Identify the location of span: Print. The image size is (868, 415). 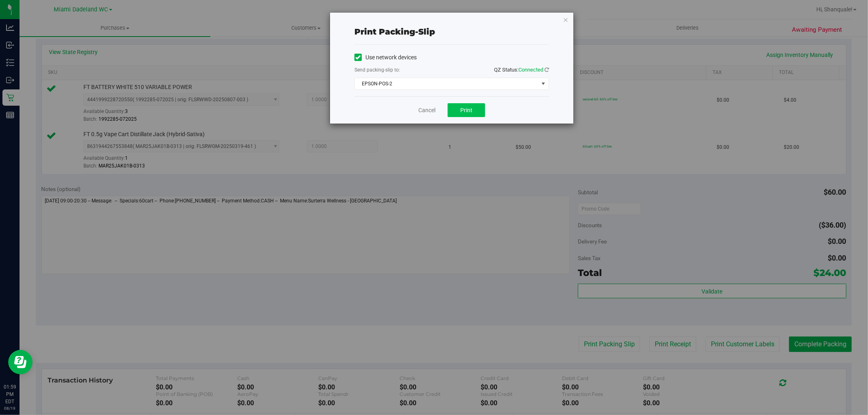
(466, 110).